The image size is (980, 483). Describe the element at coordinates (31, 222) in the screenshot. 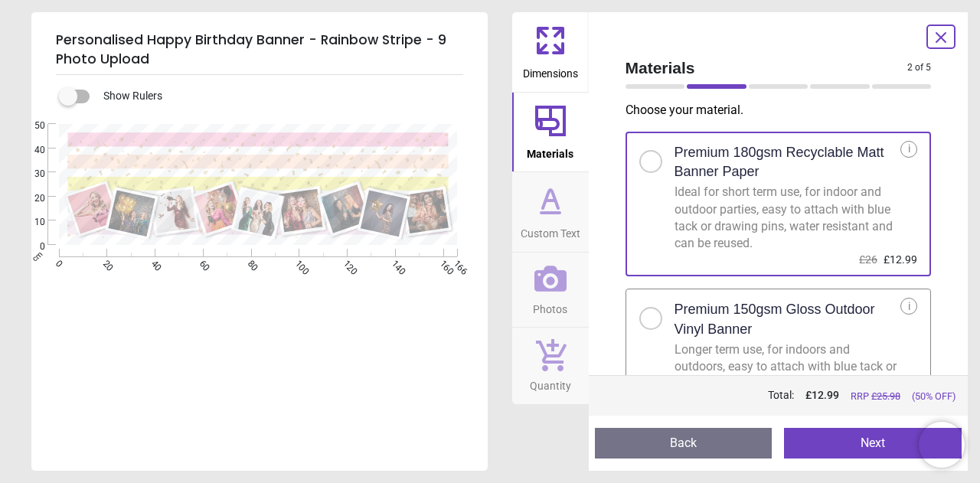

I see `span: 10` at that location.